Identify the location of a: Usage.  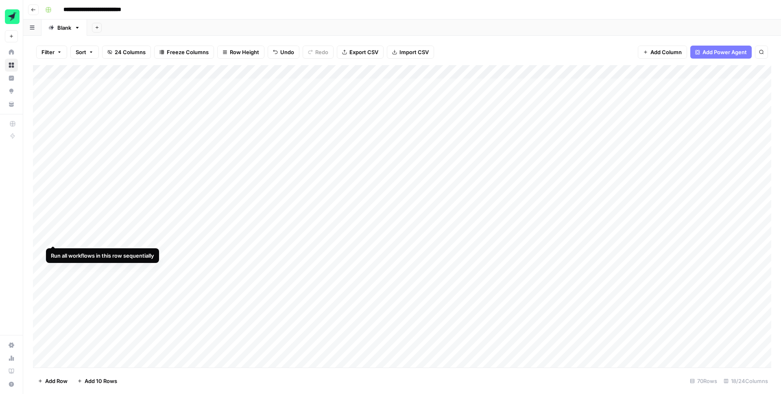
(11, 358).